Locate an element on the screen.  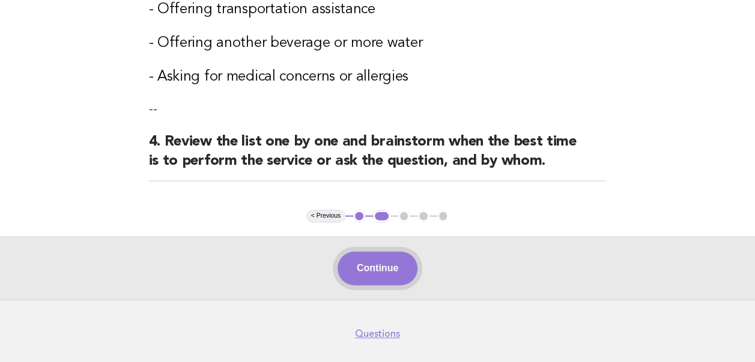
h3: - Offering another beverage or more water is located at coordinates (378, 43).